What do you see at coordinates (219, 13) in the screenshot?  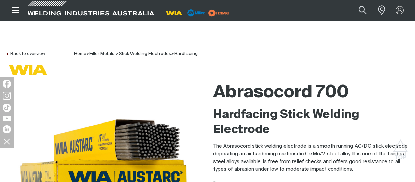 I see `img: miller` at bounding box center [219, 13].